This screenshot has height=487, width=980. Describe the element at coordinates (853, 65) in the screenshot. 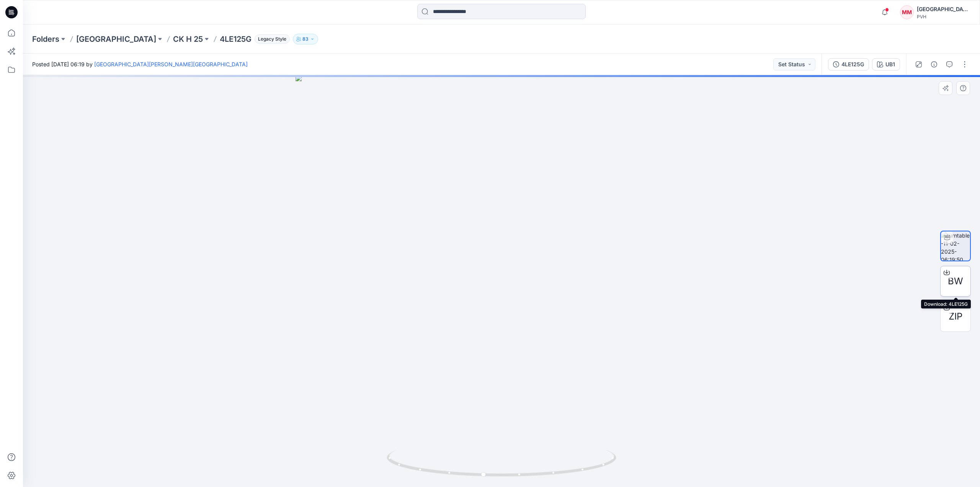

I see `div: 4LE125G` at that location.